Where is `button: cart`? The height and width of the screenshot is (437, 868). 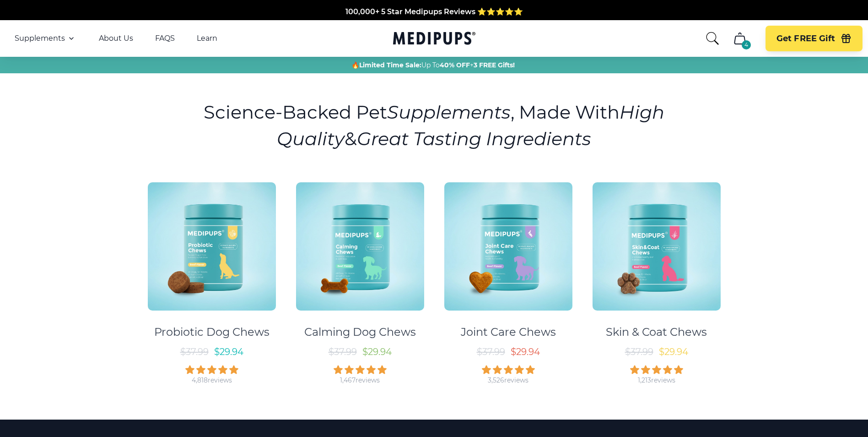 button: cart is located at coordinates (740, 38).